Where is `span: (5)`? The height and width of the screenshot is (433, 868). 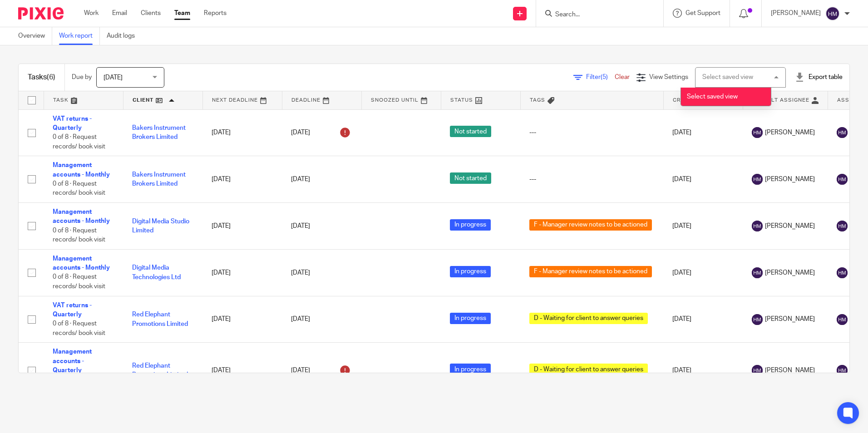
span: (5) is located at coordinates (604, 77).